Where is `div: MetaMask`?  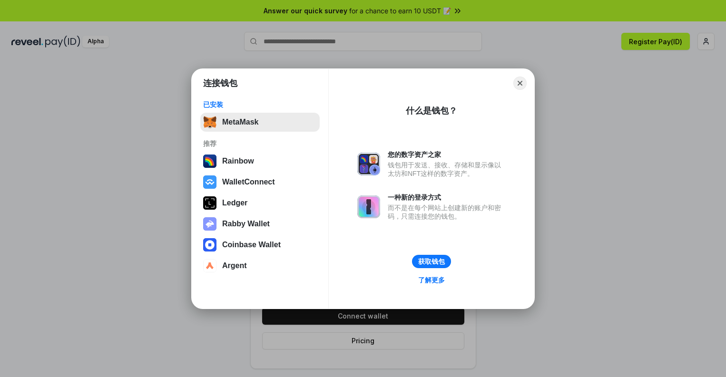 div: MetaMask is located at coordinates (240, 122).